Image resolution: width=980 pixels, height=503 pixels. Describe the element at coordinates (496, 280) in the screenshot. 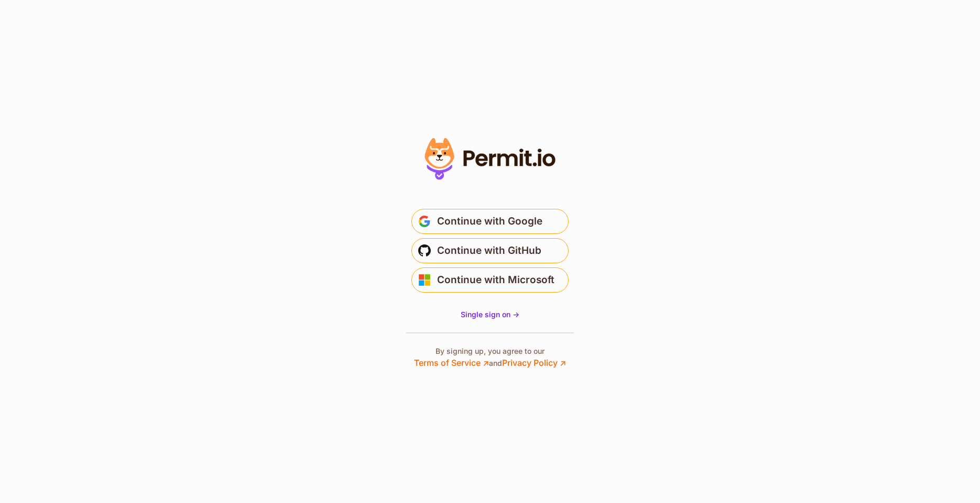

I see `span: Continue with Microsoft` at that location.